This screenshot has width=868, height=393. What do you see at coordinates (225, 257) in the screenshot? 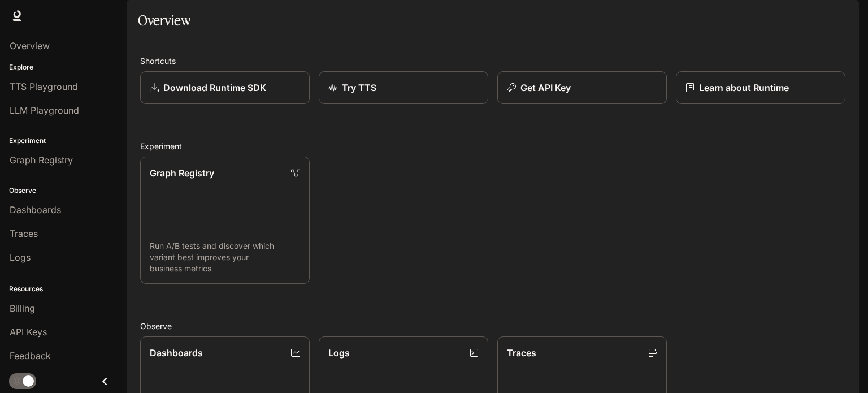
I see `p: Run A/B tests and discover which variant best improves your business metrics` at bounding box center [225, 257].